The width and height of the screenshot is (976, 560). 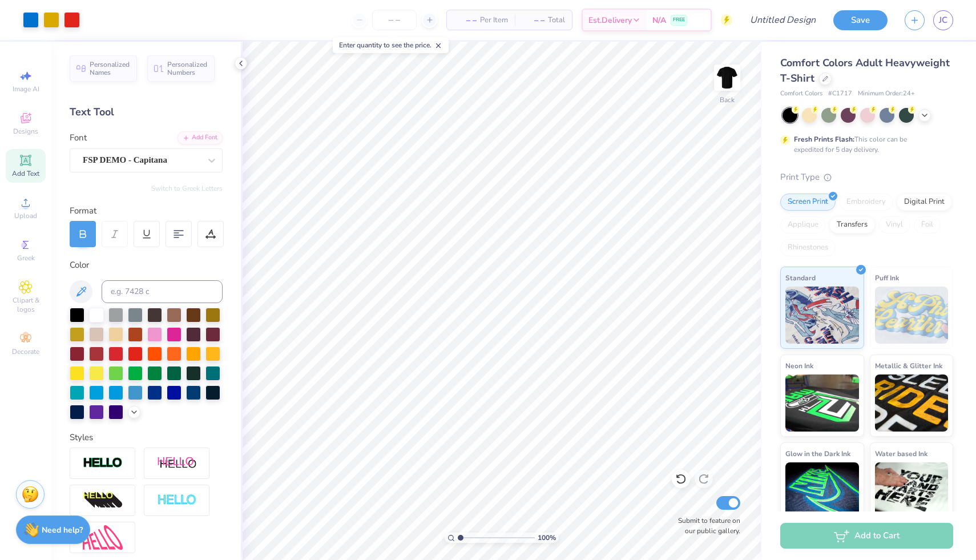 What do you see at coordinates (110, 68) in the screenshot?
I see `span: Personalized Names` at bounding box center [110, 68].